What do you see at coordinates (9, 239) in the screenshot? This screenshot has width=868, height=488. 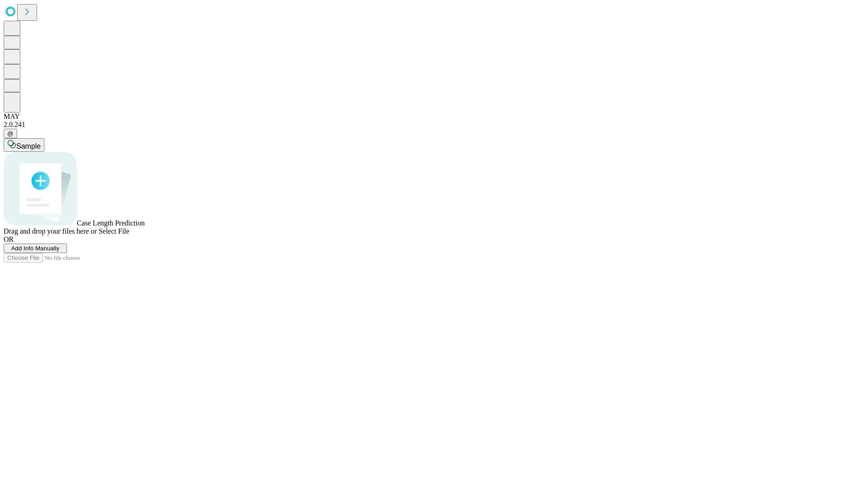 I see `span: OR` at bounding box center [9, 239].